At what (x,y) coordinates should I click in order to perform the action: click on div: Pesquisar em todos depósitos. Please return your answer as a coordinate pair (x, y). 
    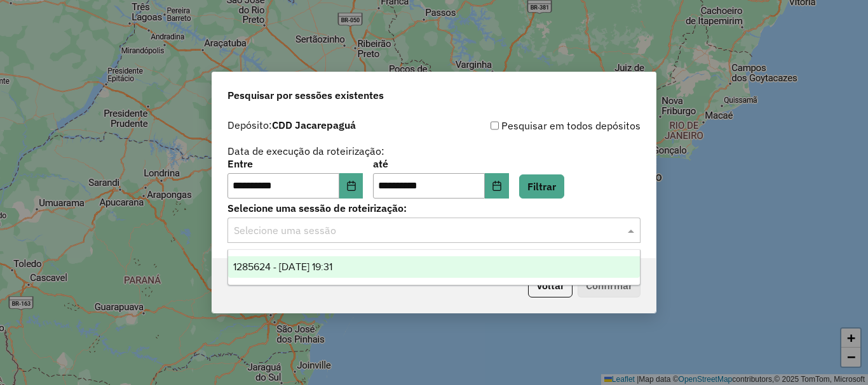
    Looking at the image, I should click on (536, 125).